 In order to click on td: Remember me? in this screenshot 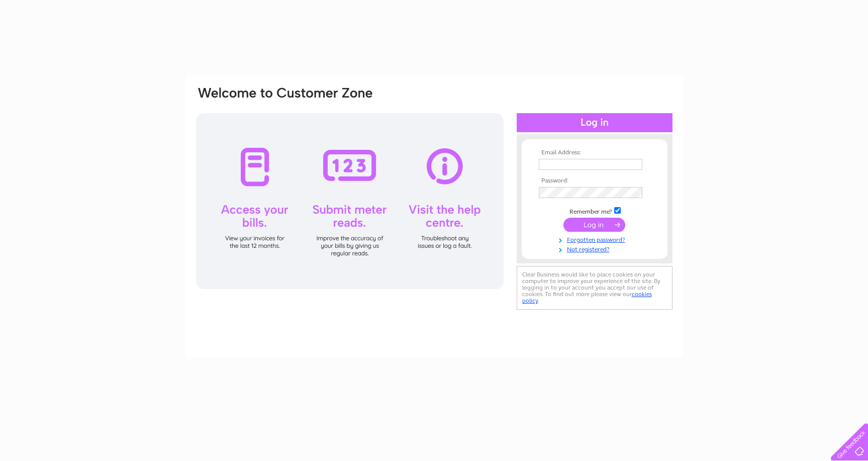, I will do `click(595, 211)`.